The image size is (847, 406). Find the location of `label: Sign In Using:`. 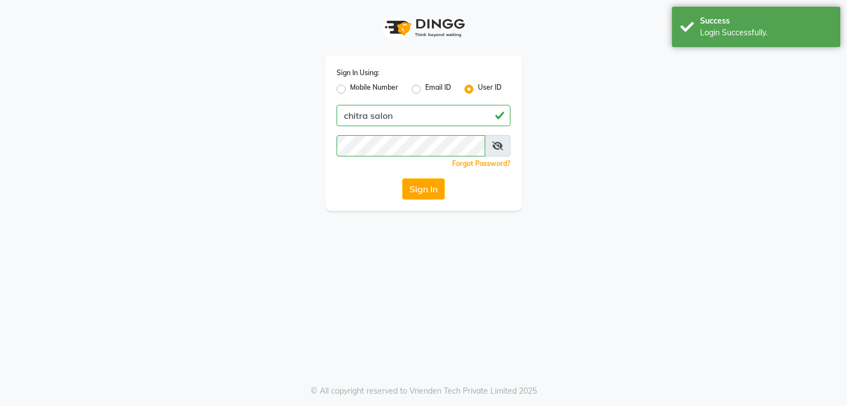

label: Sign In Using: is located at coordinates (358, 73).